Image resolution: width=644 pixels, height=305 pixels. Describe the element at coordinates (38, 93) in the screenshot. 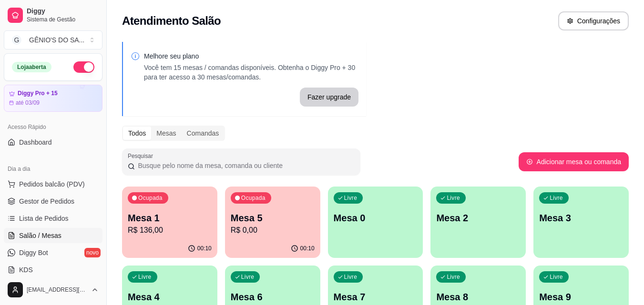

I see `article: Diggy Pro + 15` at that location.